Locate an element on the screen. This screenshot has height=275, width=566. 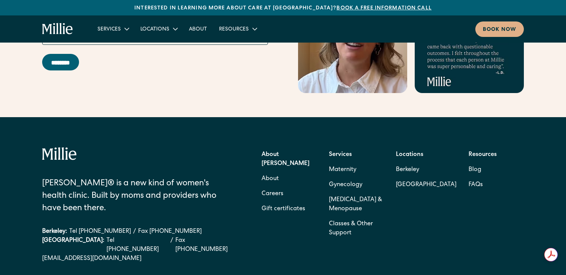
a: FAQs is located at coordinates (475, 185).